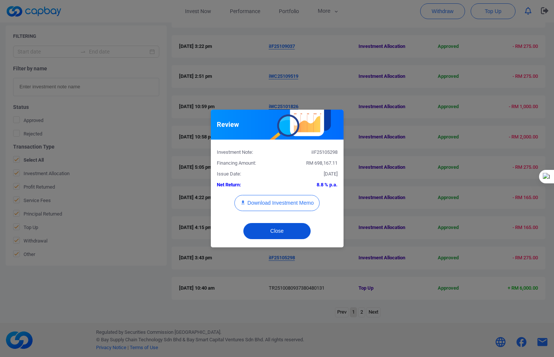 The image size is (554, 357). What do you see at coordinates (310, 185) in the screenshot?
I see `div: 8.8 % p.a.` at bounding box center [310, 185].